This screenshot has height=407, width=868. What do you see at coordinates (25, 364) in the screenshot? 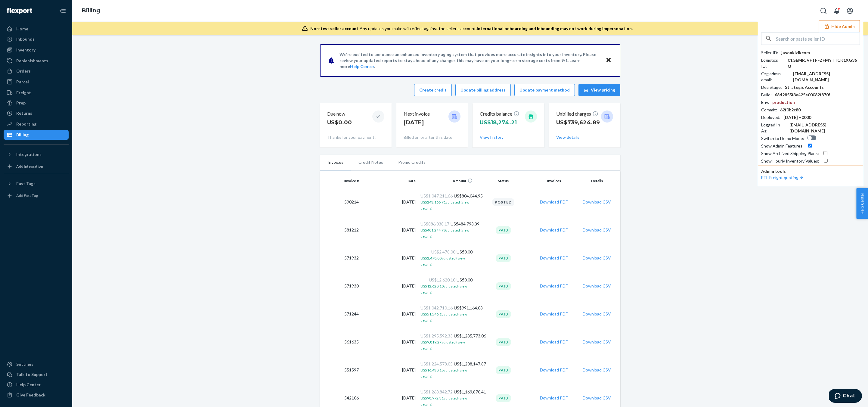
I see `div: Settings` at bounding box center [25, 364].